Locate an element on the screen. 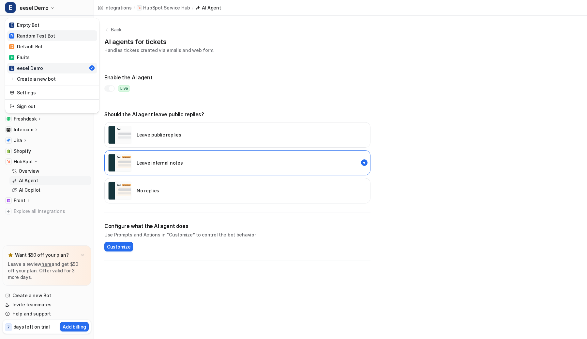  a: Create a new bot is located at coordinates (52, 79).